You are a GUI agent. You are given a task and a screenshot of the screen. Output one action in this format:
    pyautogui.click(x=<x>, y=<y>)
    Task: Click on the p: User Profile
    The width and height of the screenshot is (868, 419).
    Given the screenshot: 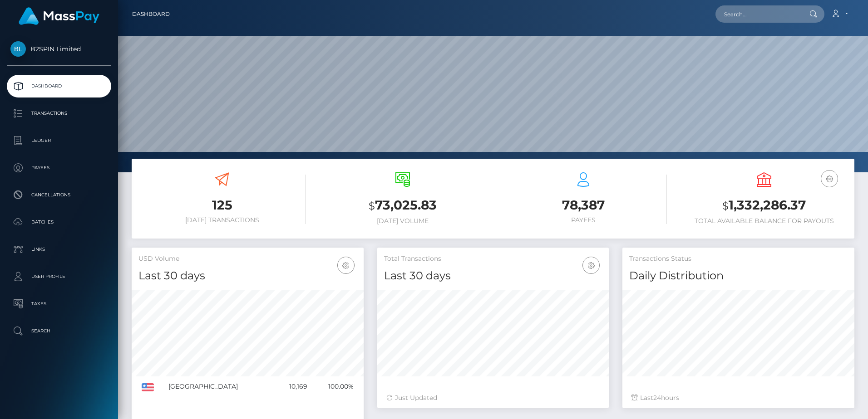 What is the action you would take?
    pyautogui.click(x=59, y=277)
    